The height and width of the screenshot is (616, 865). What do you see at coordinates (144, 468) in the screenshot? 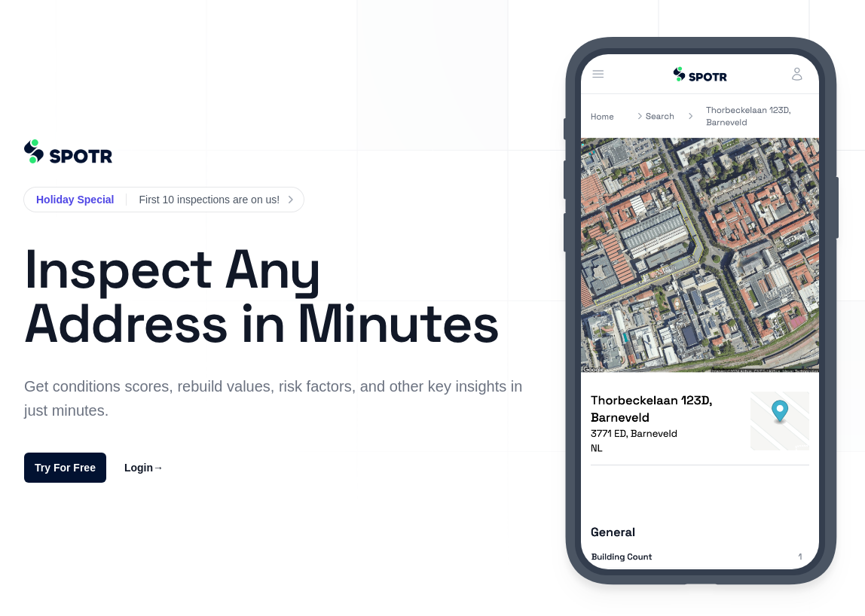
I see `a: Login` at bounding box center [144, 468].